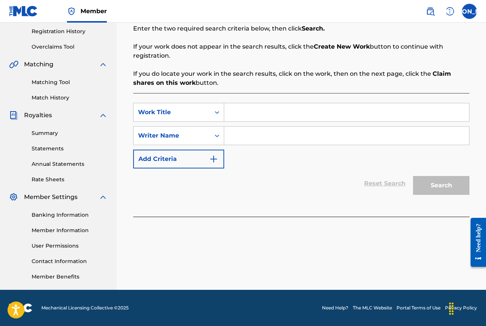 The width and height of the screenshot is (486, 326). Describe the element at coordinates (70, 98) in the screenshot. I see `a: Match History` at that location.